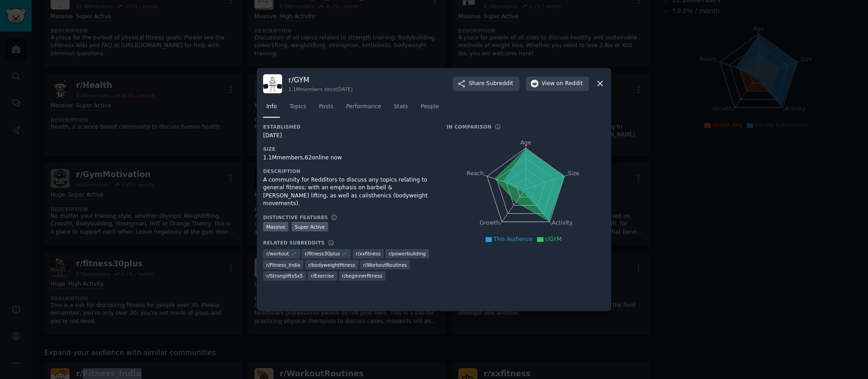 The image size is (868, 379). Describe the element at coordinates (469, 127) in the screenshot. I see `h3: In Comparison` at that location.